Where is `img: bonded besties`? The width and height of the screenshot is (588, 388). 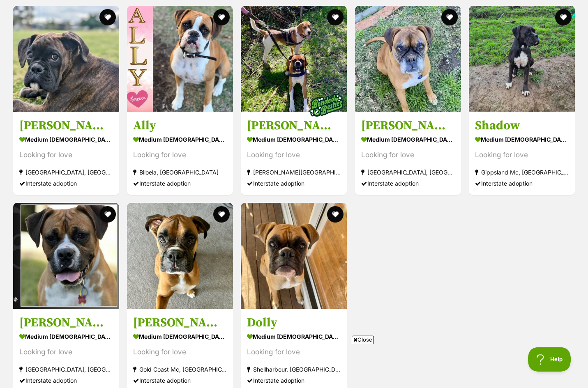 img: bonded besties is located at coordinates (326, 105).